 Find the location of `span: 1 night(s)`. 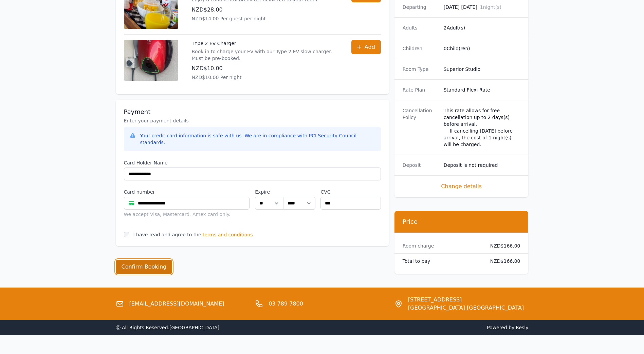

span: 1 night(s) is located at coordinates (490, 7).